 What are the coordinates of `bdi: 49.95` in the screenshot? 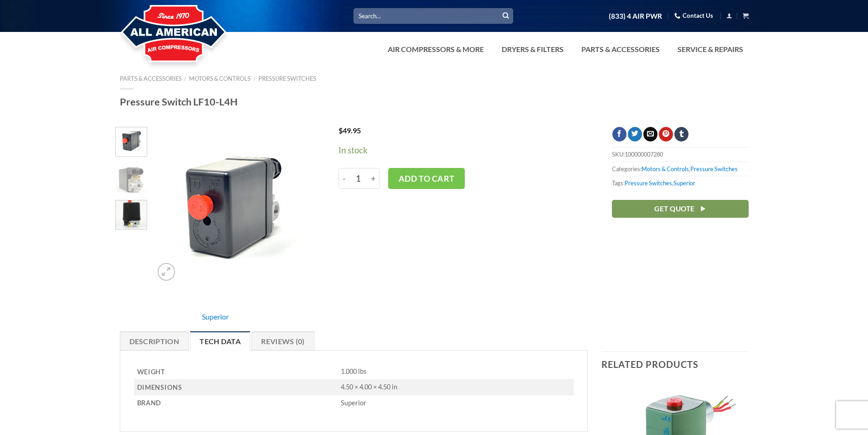 It's located at (350, 130).